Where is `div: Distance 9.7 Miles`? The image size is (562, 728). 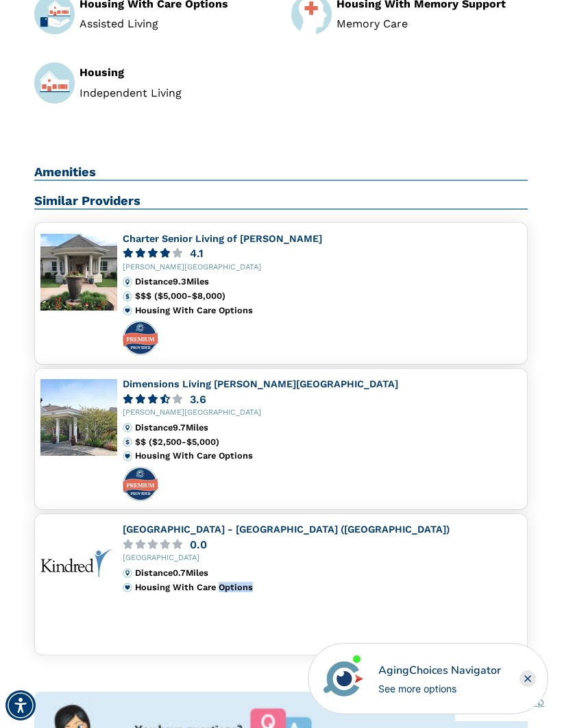 div: Distance 9.7 Miles is located at coordinates (328, 428).